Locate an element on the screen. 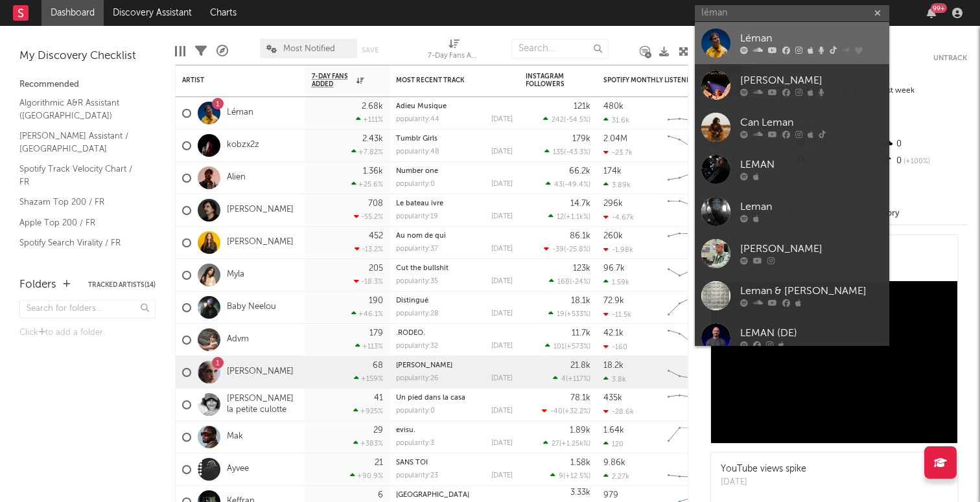 The image size is (980, 502). div: Folders is located at coordinates (37, 285).